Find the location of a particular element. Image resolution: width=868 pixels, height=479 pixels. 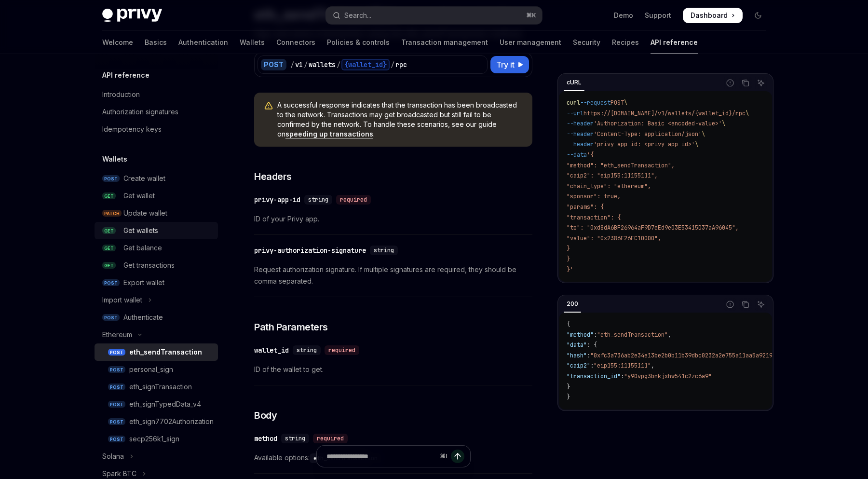

div: POST is located at coordinates (274, 65).